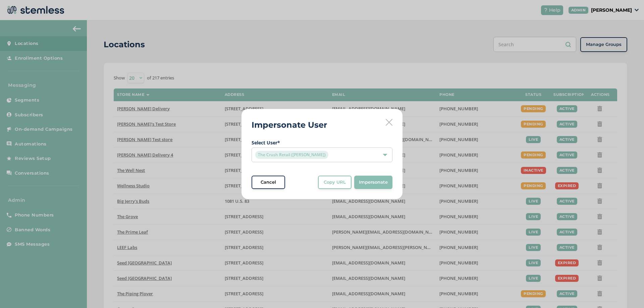 This screenshot has width=644, height=308. What do you see at coordinates (373, 182) in the screenshot?
I see `button: Impersonate` at bounding box center [373, 182].